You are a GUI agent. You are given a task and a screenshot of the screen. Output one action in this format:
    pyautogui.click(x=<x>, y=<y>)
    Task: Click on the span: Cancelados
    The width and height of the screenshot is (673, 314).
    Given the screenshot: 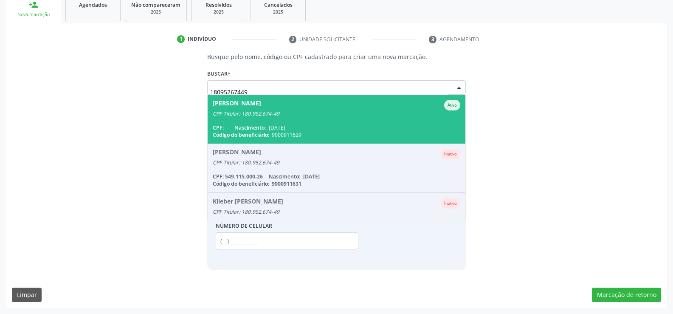 What is the action you would take?
    pyautogui.click(x=278, y=5)
    